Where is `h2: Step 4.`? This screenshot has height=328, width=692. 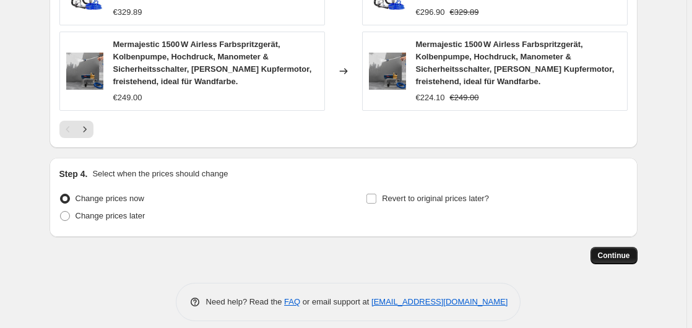
h2: Step 4. is located at coordinates (74, 174).